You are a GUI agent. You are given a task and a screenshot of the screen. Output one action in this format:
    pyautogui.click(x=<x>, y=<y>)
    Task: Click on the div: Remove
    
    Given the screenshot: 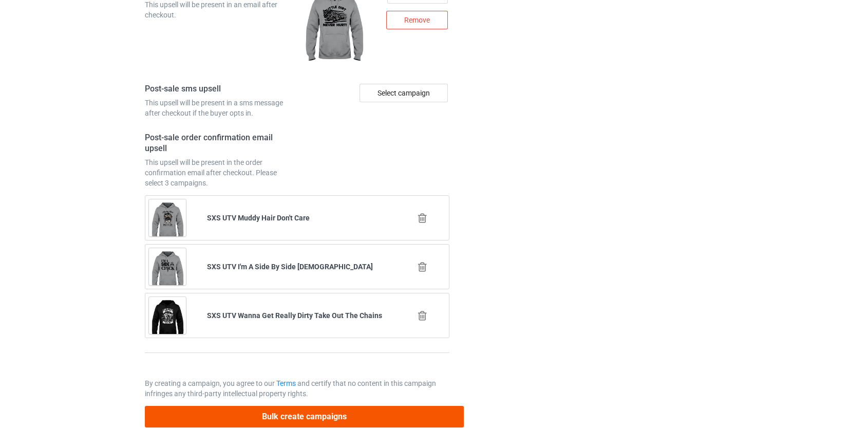 What is the action you would take?
    pyautogui.click(x=417, y=20)
    